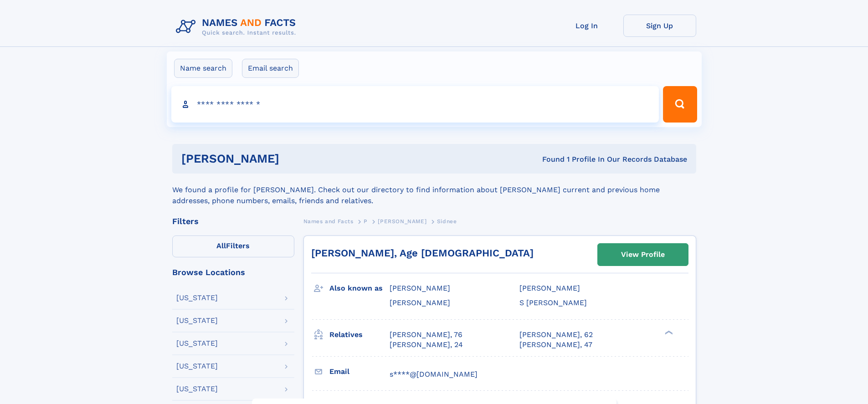 The height and width of the screenshot is (404, 868). What do you see at coordinates (270, 68) in the screenshot?
I see `label: Email search` at bounding box center [270, 68].